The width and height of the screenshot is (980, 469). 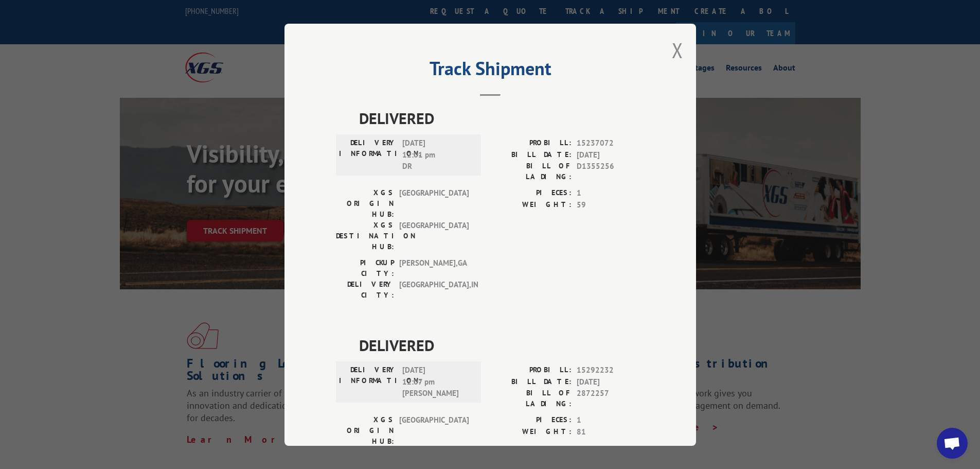 I want to click on div: Open chat, so click(x=952, y=443).